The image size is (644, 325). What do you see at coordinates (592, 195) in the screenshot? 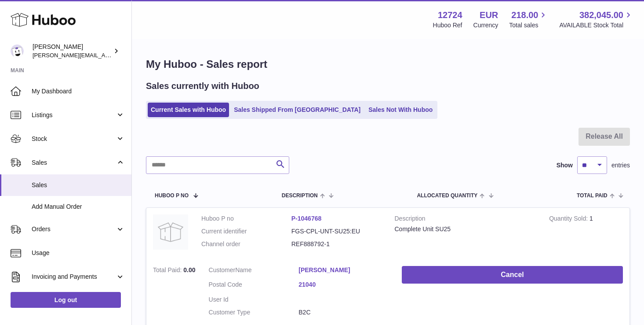
I see `span: Total paid` at bounding box center [592, 195].